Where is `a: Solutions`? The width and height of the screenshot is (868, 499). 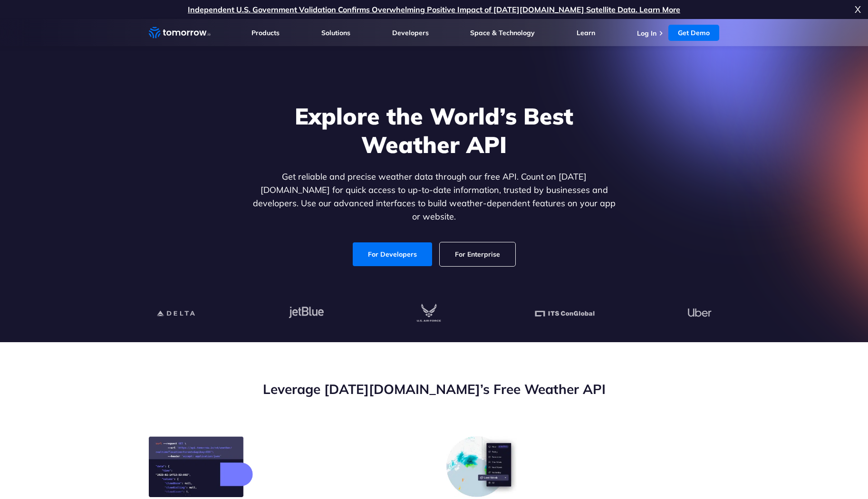
a: Solutions is located at coordinates (336, 33).